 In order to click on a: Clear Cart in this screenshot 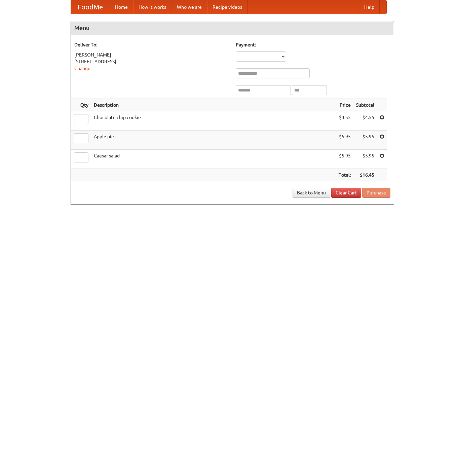, I will do `click(346, 193)`.